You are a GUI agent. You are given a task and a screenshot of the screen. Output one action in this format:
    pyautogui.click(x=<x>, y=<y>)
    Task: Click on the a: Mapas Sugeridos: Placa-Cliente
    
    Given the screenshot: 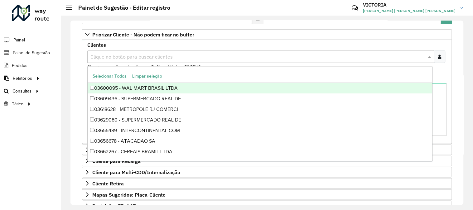 What is the action you would take?
    pyautogui.click(x=267, y=195)
    